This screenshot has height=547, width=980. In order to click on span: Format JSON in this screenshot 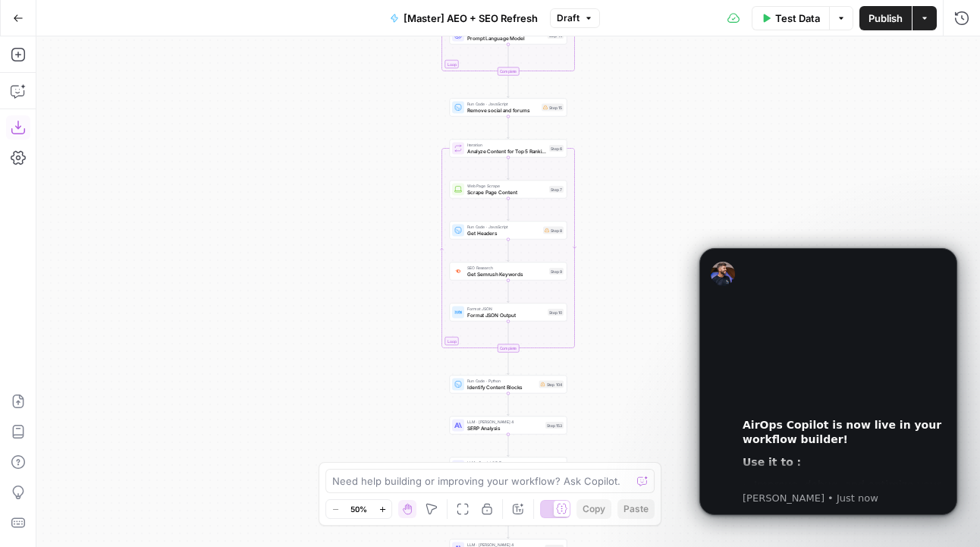, I will do `click(506, 309)`.